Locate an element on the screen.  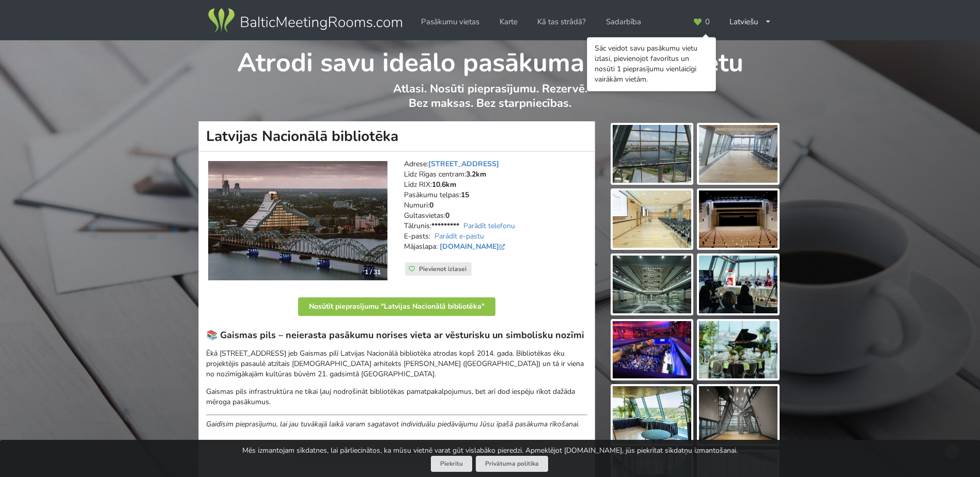
a: Pasākumu vietas is located at coordinates (450, 22).